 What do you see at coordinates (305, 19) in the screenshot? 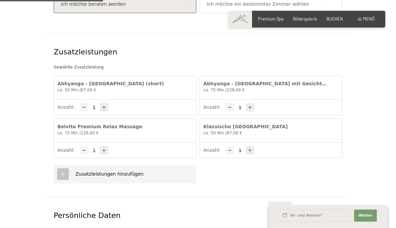
I see `a: Bildergalerie` at bounding box center [305, 19].